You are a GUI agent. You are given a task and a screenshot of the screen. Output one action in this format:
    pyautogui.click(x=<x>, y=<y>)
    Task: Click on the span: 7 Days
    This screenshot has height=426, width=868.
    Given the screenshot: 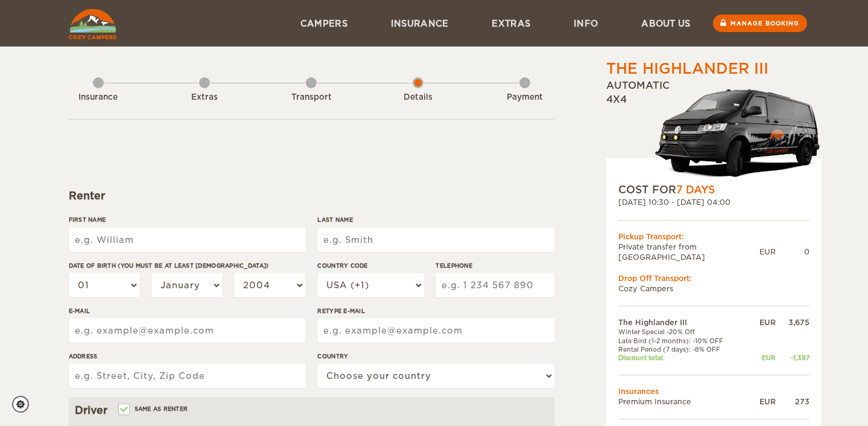 What is the action you would take?
    pyautogui.click(x=695, y=190)
    